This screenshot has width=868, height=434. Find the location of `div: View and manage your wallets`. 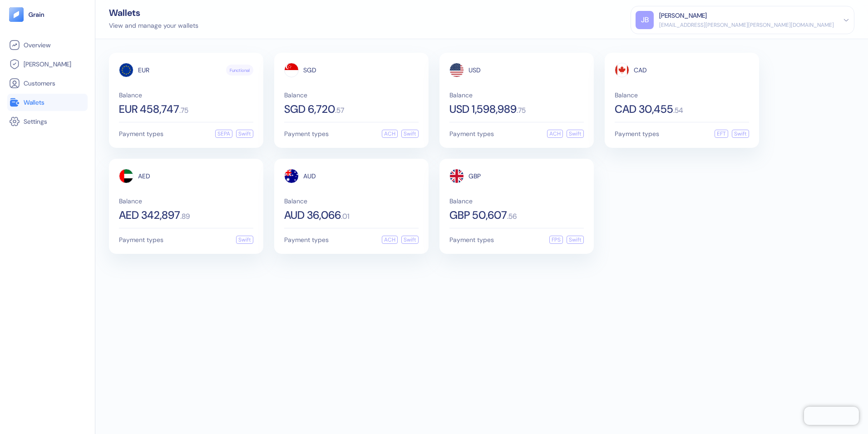

div: View and manage your wallets is located at coordinates (153, 26).